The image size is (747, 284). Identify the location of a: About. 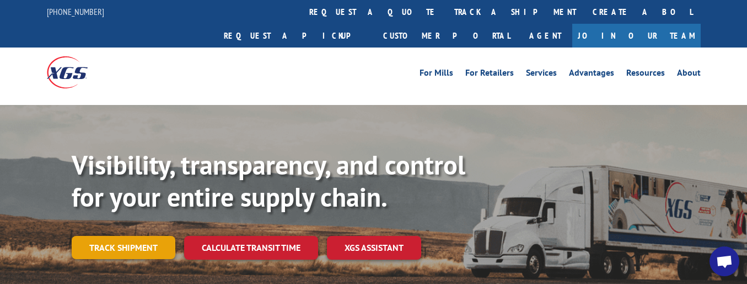
(689, 74).